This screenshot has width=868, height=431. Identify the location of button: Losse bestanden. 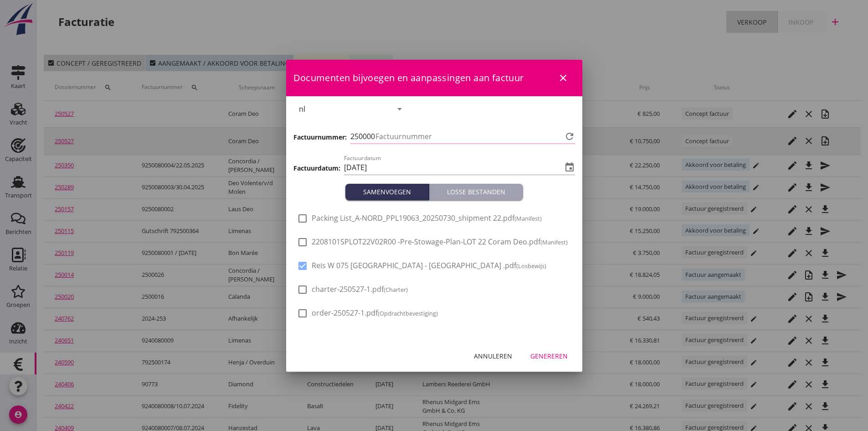
(476, 192).